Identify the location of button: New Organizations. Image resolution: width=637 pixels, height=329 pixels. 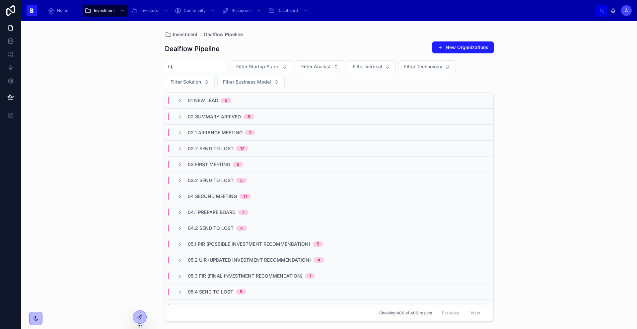
(463, 47).